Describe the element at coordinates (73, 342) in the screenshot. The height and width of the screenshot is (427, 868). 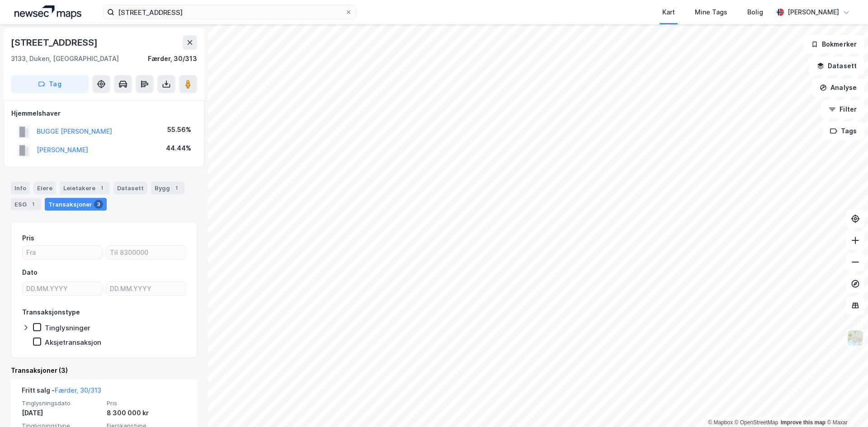
I see `div: Aksjetransaksjon` at that location.